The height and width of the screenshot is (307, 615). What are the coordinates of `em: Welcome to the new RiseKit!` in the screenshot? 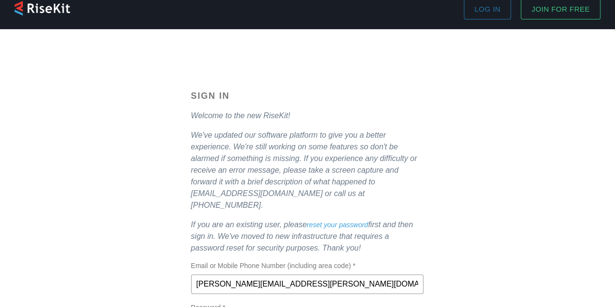 It's located at (241, 115).